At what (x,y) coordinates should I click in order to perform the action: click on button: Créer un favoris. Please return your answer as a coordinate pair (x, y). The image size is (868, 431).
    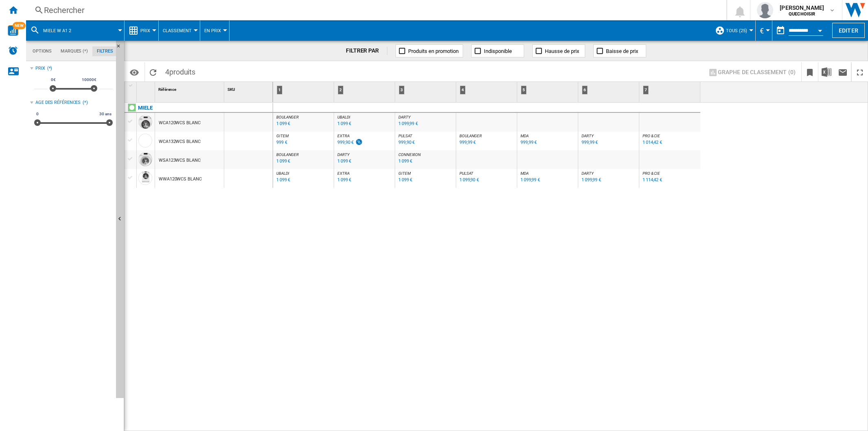
    Looking at the image, I should click on (810, 72).